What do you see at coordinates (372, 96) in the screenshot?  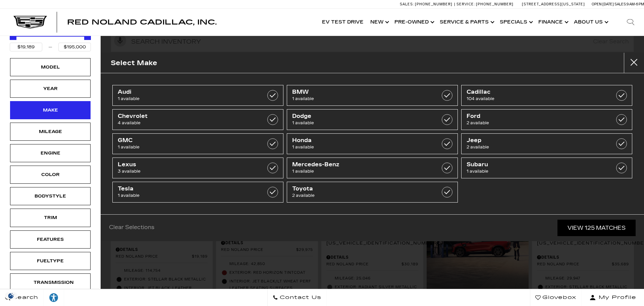 I see `a: BMW1 available` at bounding box center [372, 96].